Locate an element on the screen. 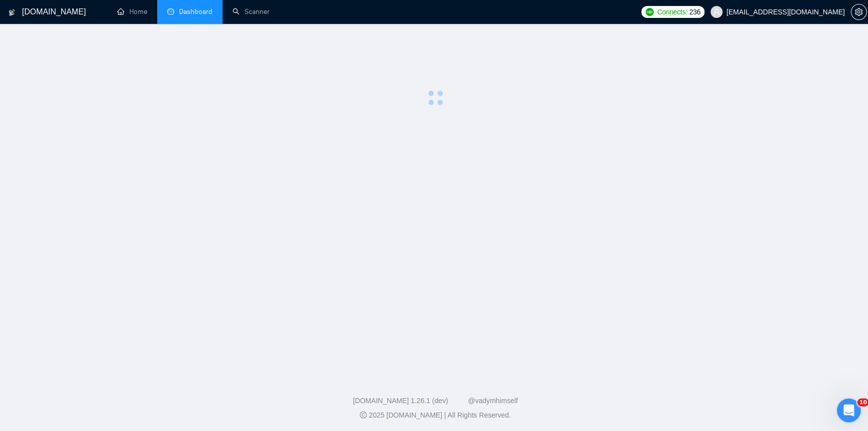  a: setting is located at coordinates (856, 12).